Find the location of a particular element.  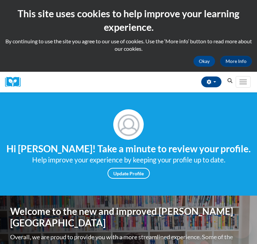

button: Search is located at coordinates (230, 81).